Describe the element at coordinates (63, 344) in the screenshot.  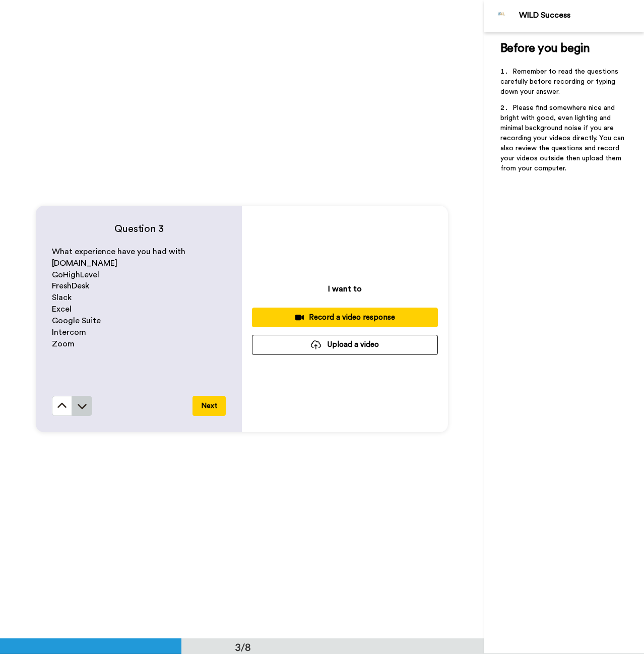
I see `span: Zoom` at that location.